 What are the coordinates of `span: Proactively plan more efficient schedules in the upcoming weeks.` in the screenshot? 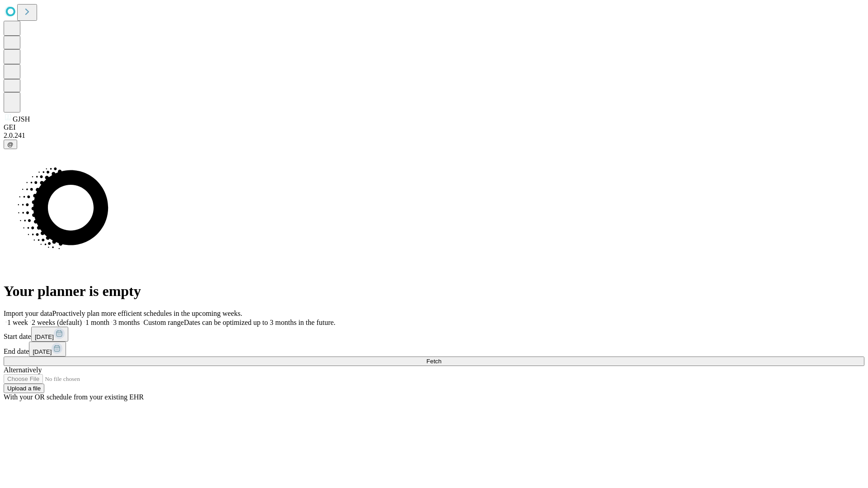 It's located at (147, 313).